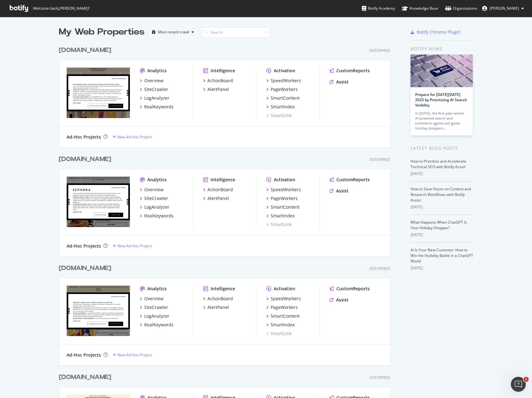 The height and width of the screenshot is (398, 532). Describe the element at coordinates (378, 8) in the screenshot. I see `div: Botify Academy` at that location.